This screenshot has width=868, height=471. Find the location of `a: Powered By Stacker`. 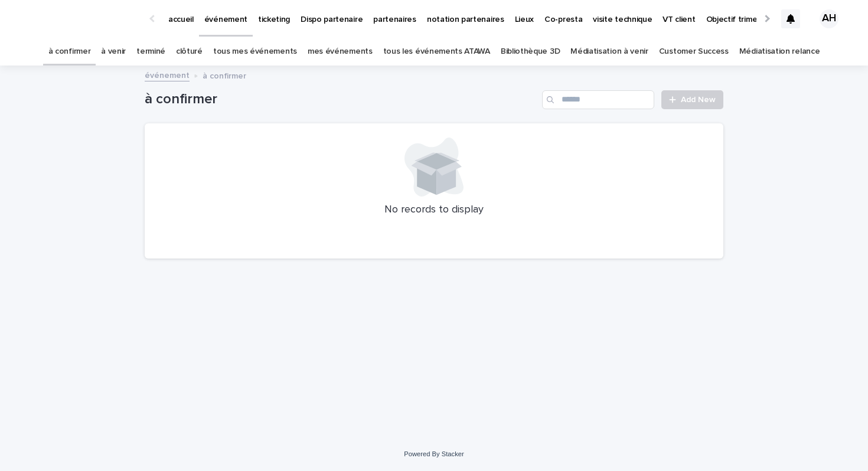

a: Powered By Stacker is located at coordinates (434, 454).